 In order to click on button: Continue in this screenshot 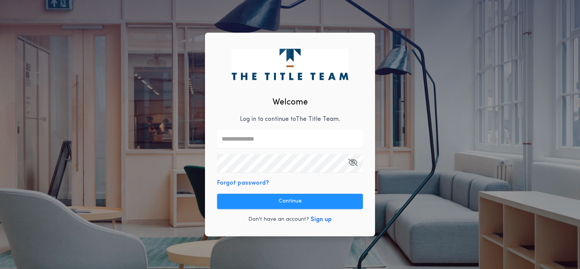, I will do `click(290, 201)`.